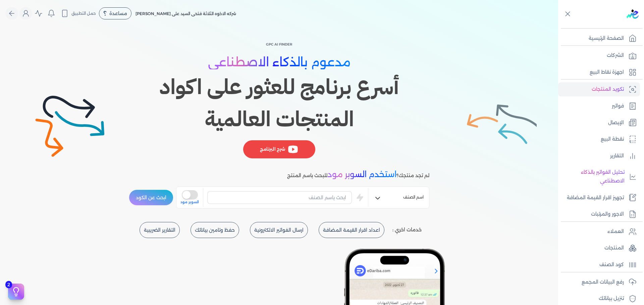 The height and width of the screenshot is (305, 644). What do you see at coordinates (413, 198) in the screenshot?
I see `span: اسم الصنف` at bounding box center [413, 198].